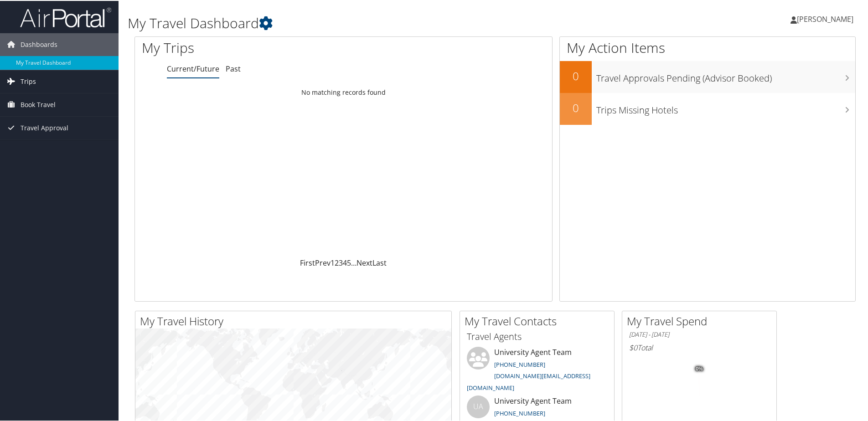 This screenshot has height=421, width=868. Describe the element at coordinates (539, 321) in the screenshot. I see `h2: My Travel Contacts` at that location.